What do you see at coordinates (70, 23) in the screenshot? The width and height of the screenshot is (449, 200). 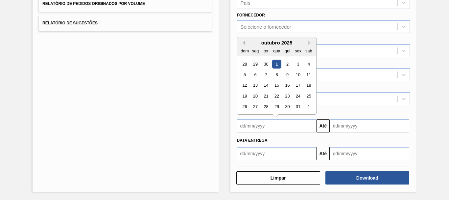 I see `span: Relatório de Sugestões` at bounding box center [70, 23].